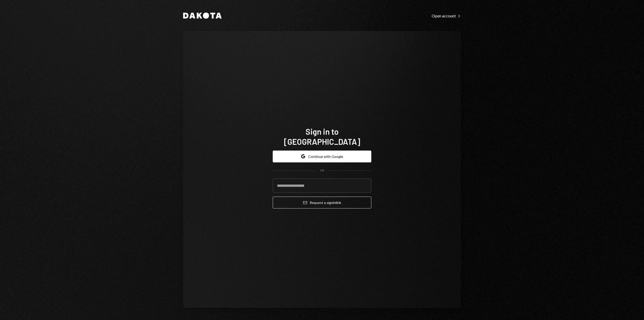 This screenshot has height=320, width=644. What do you see at coordinates (322, 171) in the screenshot?
I see `div: OR` at bounding box center [322, 171].